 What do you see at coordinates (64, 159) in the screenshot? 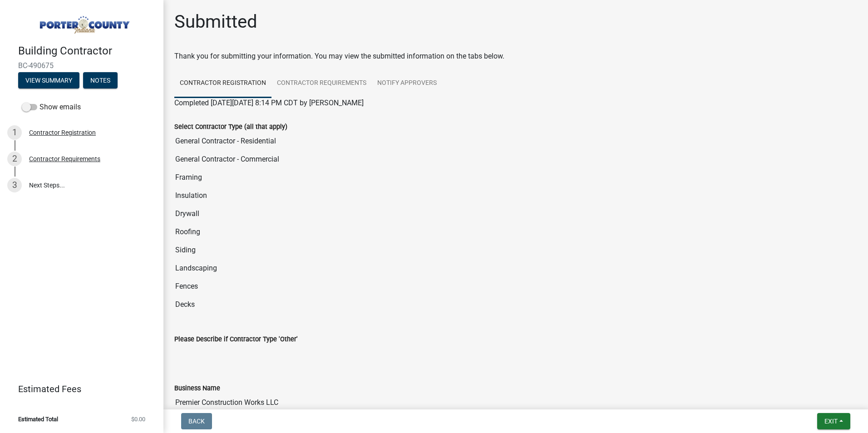
I see `div: Contractor Requirements` at bounding box center [64, 159].